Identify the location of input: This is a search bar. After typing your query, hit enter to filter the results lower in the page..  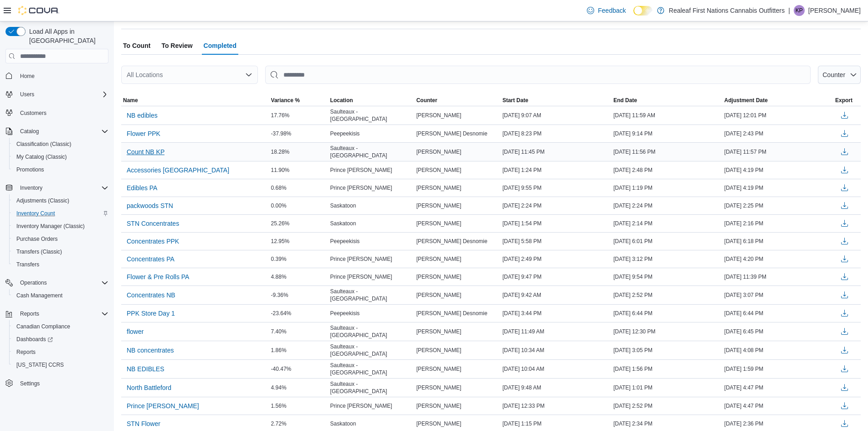
(538, 75).